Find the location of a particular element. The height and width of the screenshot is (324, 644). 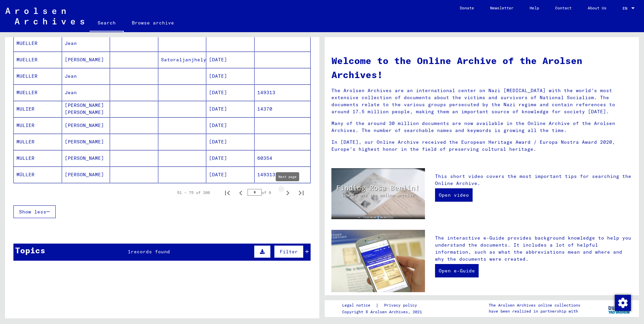

button: Filter is located at coordinates (289, 252).